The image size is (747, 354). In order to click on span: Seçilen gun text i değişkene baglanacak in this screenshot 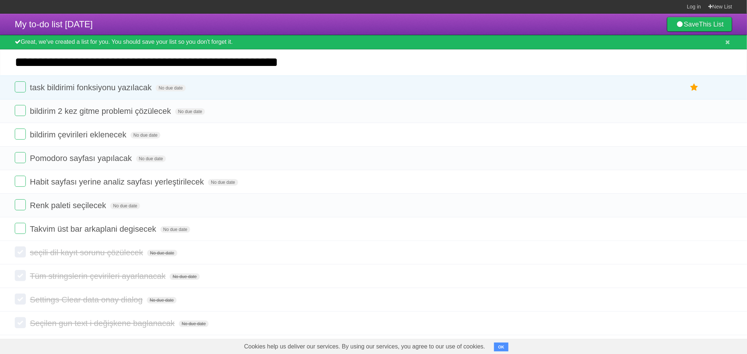, I will do `click(103, 323)`.